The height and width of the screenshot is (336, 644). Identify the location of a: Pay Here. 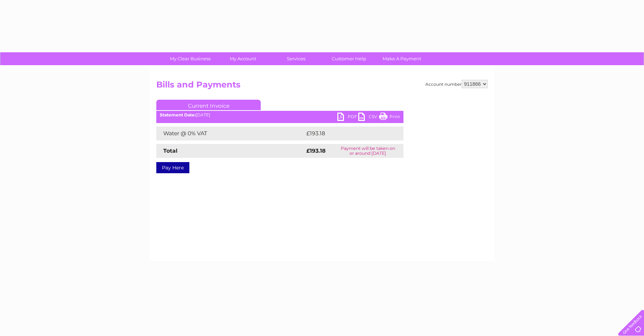
(172, 168).